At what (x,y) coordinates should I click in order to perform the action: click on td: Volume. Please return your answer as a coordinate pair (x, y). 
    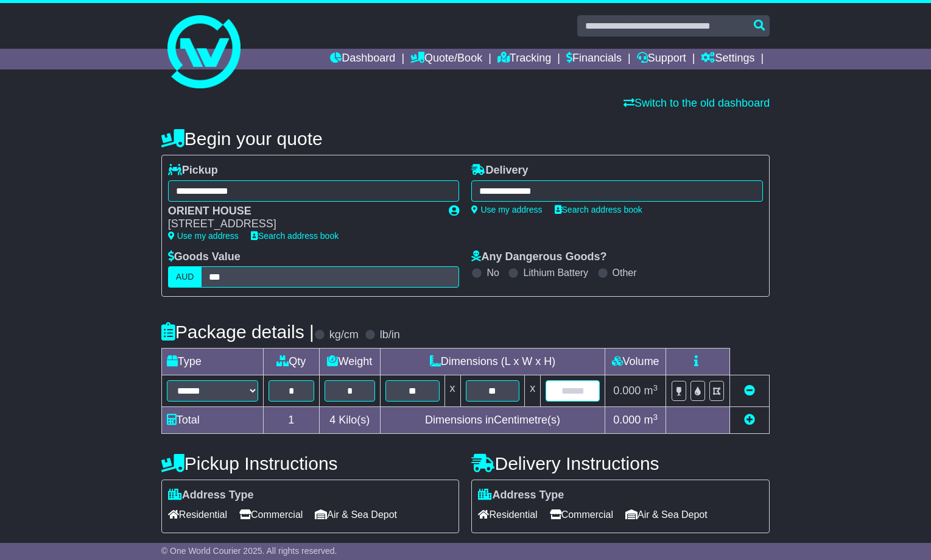
    Looking at the image, I should click on (636, 362).